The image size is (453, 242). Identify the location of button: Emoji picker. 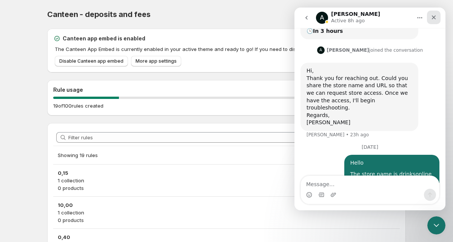
(15, 187).